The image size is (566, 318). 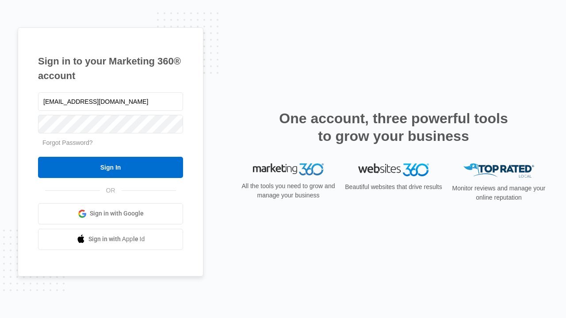 What do you see at coordinates (117, 239) in the screenshot?
I see `span: Sign in with Apple Id` at bounding box center [117, 239].